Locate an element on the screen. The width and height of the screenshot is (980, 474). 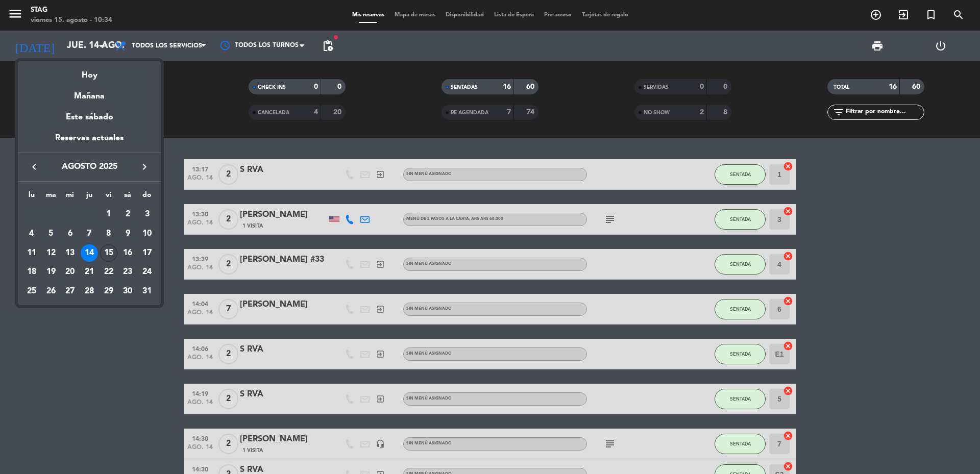
td: 13 de agosto de 2025 is located at coordinates (70, 253).